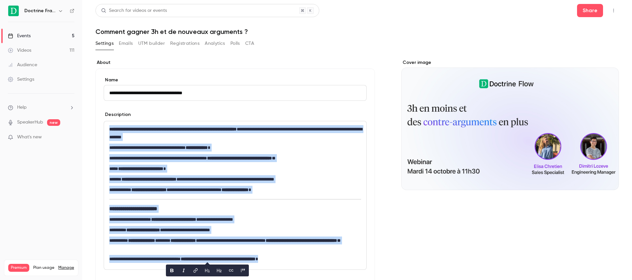 The height and width of the screenshot is (280, 632). What do you see at coordinates (104, 43) in the screenshot?
I see `button: Settings` at bounding box center [104, 43].